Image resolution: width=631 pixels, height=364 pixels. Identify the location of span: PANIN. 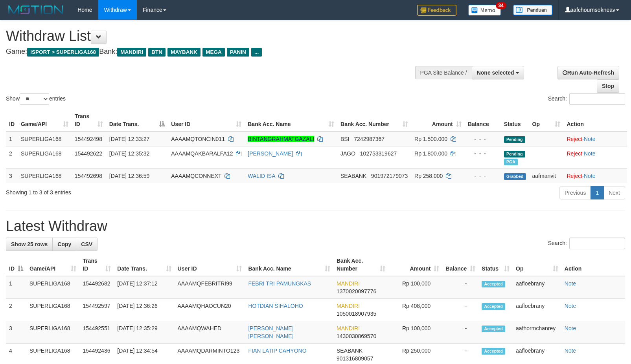
(238, 52).